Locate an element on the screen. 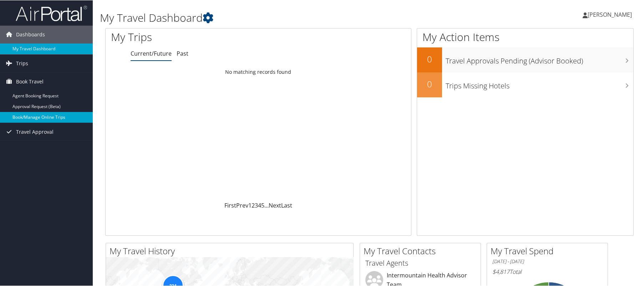 This screenshot has width=644, height=286. a: 0Travel Approvals Pending (Advisor Booked) is located at coordinates (525, 60).